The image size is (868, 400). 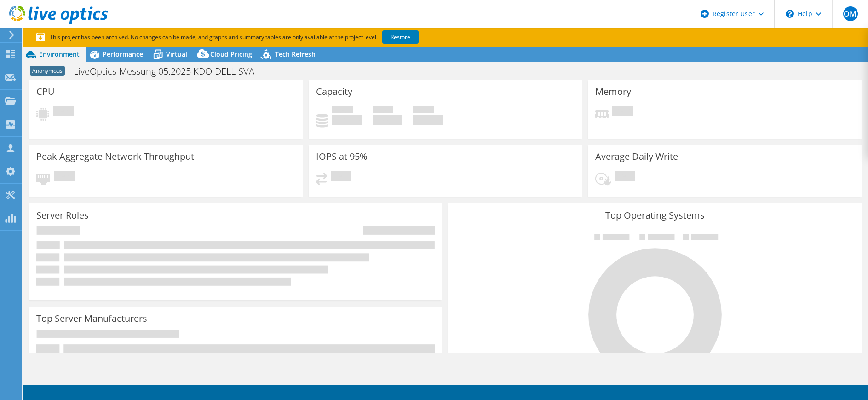 I want to click on span: Environment, so click(x=59, y=54).